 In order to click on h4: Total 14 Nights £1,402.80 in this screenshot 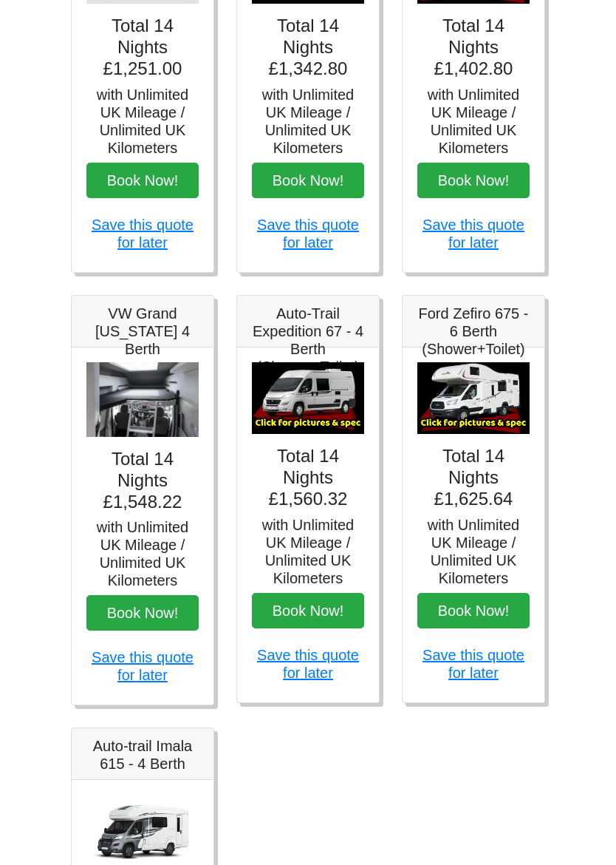, I will do `click(474, 48)`.